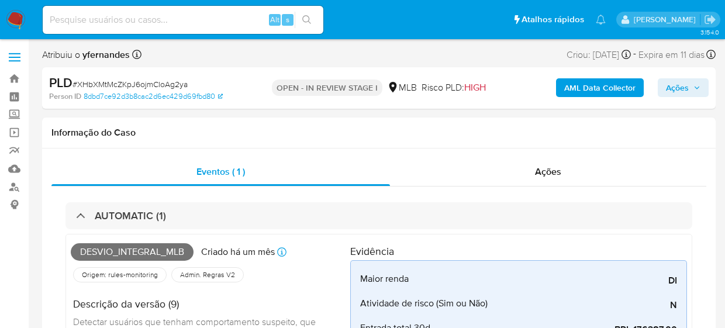 This screenshot has height=328, width=725. What do you see at coordinates (710, 19) in the screenshot?
I see `a: Sair` at bounding box center [710, 19].